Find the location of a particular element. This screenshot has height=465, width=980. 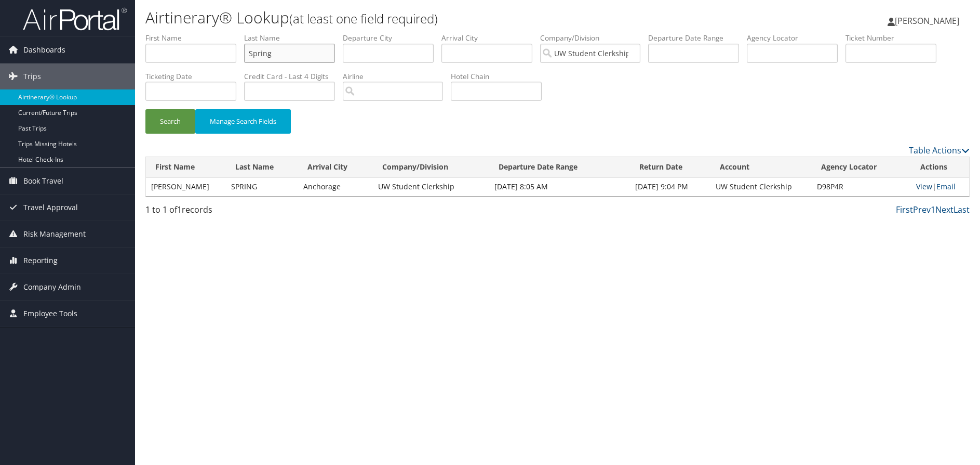

td: D98P4R is located at coordinates (861, 187).